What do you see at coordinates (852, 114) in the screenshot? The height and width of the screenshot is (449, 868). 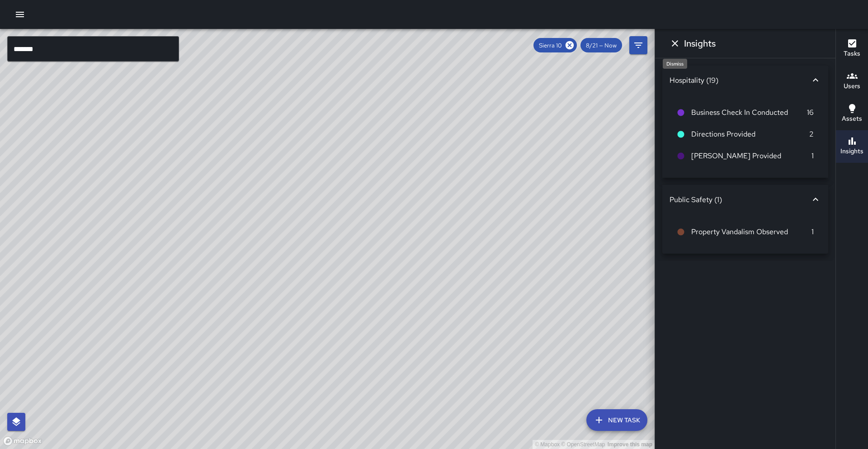 I see `button: Assets` at bounding box center [852, 114].